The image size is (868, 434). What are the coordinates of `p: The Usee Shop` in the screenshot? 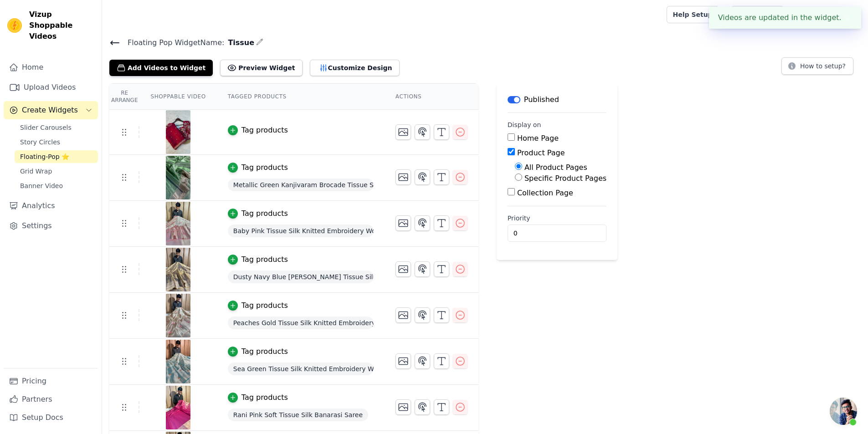 It's located at (833, 14).